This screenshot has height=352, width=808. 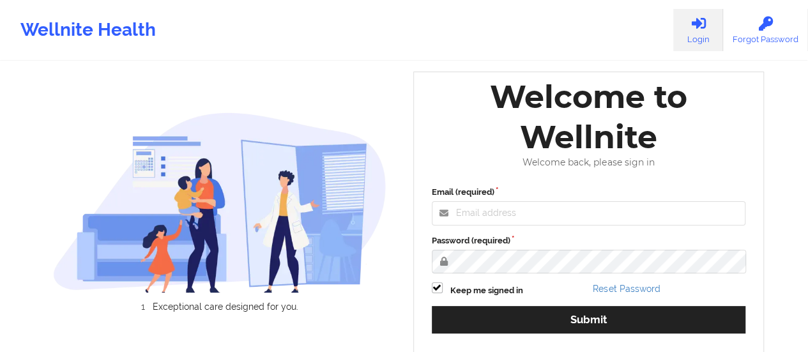 What do you see at coordinates (626, 289) in the screenshot?
I see `a: Reset Password` at bounding box center [626, 289].